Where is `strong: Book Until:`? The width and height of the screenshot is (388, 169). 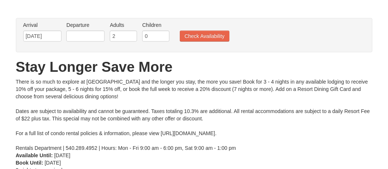
strong: Book Until: is located at coordinates (29, 163).